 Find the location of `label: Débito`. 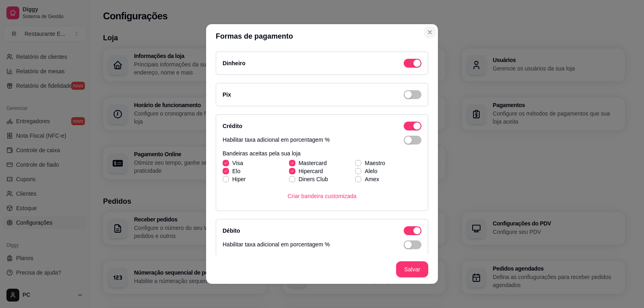

label: Débito is located at coordinates (231, 231).